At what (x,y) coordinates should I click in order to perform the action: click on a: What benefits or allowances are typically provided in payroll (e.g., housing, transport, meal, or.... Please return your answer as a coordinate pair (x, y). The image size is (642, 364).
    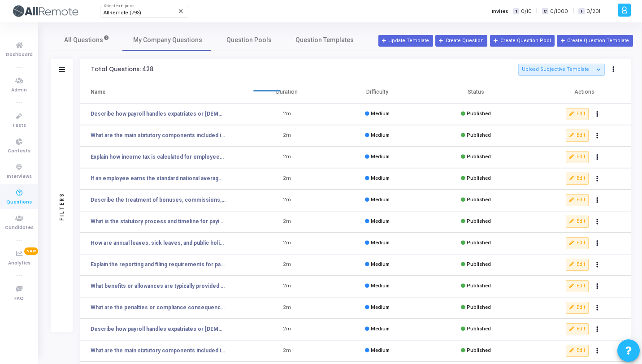
    Looking at the image, I should click on (158, 286).